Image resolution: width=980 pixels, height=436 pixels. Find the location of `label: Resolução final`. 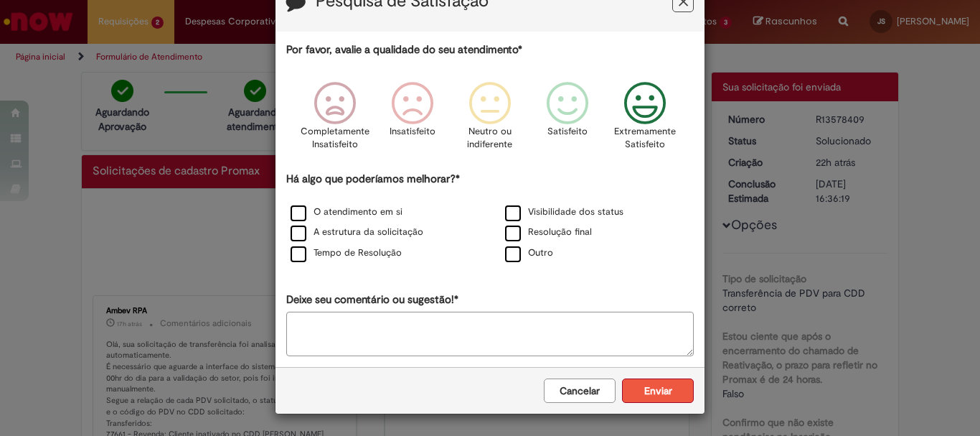

label: Resolução final is located at coordinates (548, 232).